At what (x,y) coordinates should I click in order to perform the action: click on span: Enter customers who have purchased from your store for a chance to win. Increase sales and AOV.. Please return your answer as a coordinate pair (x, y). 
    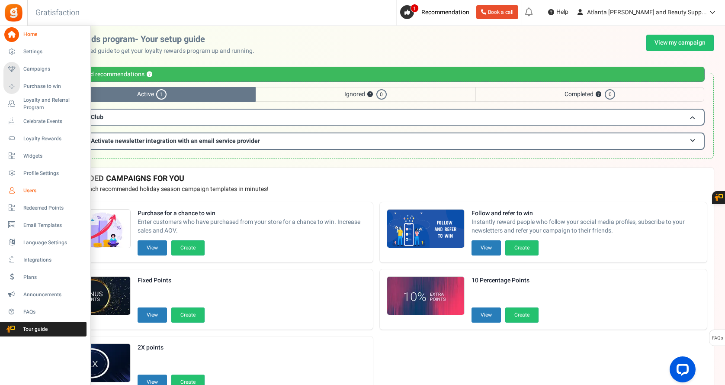
    Looking at the image, I should click on (252, 226).